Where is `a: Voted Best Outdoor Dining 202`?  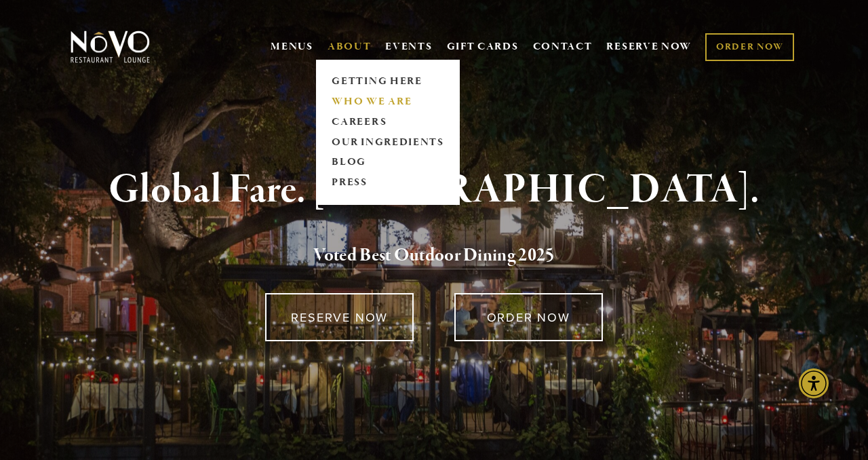 a: Voted Best Outdoor Dining 202 is located at coordinates (430, 256).